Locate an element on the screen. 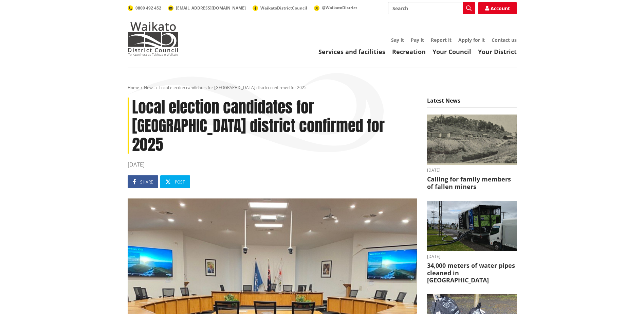 This screenshot has height=314, width=644. nav: breadcrumb is located at coordinates (322, 88).